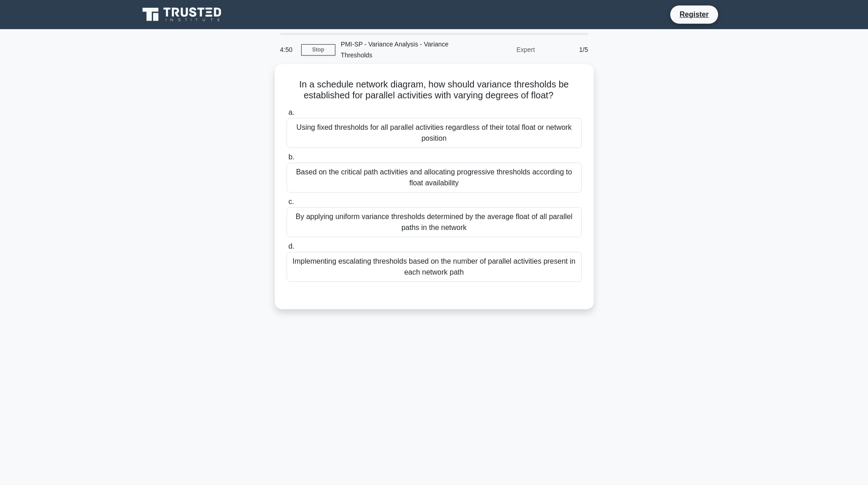 Image resolution: width=868 pixels, height=485 pixels. I want to click on div: Using fixed thresholds for all parallel activities regardless of their total float or network pos..., so click(434, 133).